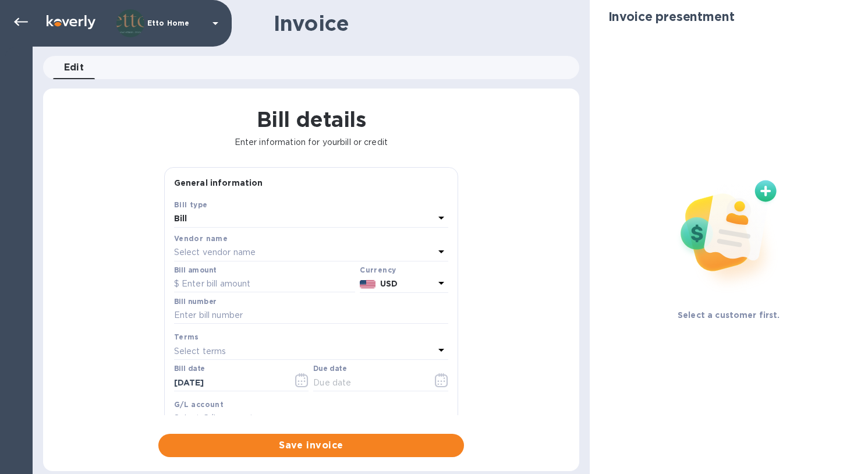 The width and height of the screenshot is (868, 474). I want to click on h2: Invoice presentment, so click(671, 16).